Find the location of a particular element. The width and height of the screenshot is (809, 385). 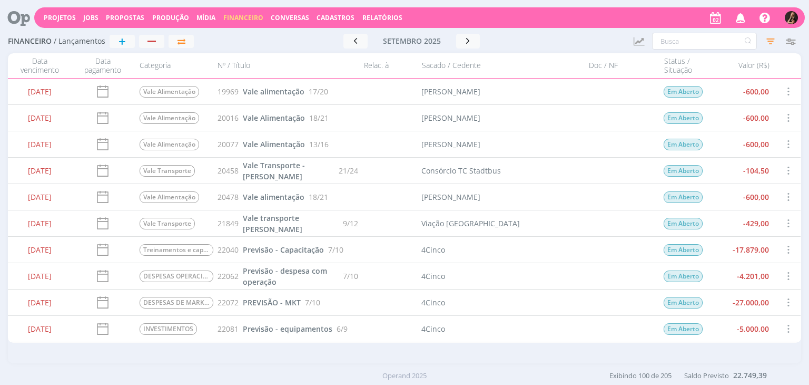

span: 17/20 is located at coordinates (318, 91).